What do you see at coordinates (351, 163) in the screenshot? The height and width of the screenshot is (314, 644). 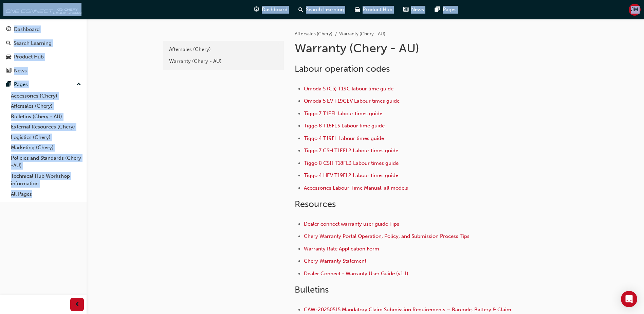 I see `a: Tiggo 8 CSH T18FL3 Labour times guide` at bounding box center [351, 163].